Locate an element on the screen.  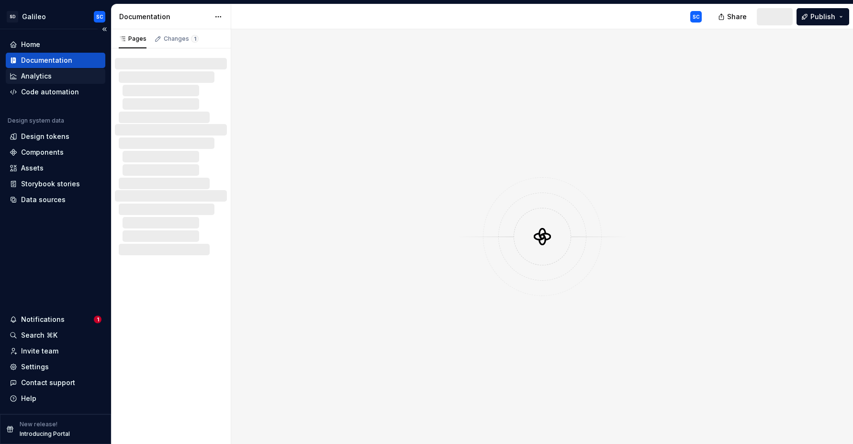
div: SD is located at coordinates (12, 17).